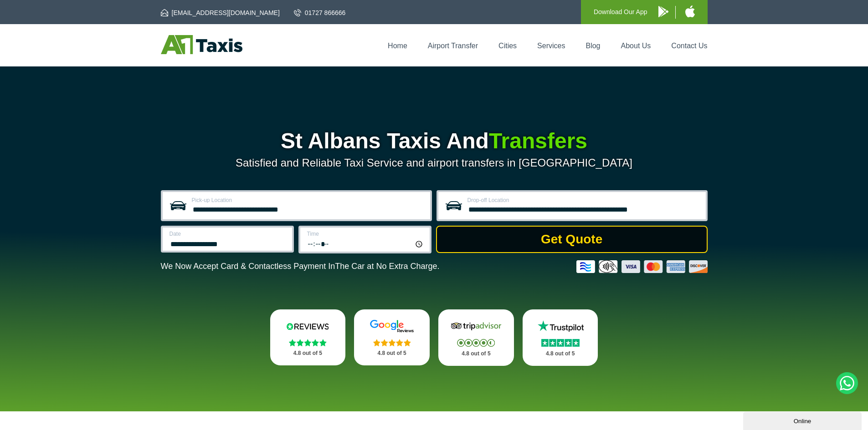 This screenshot has width=868, height=430. What do you see at coordinates (391, 326) in the screenshot?
I see `img: Google` at bounding box center [391, 326].